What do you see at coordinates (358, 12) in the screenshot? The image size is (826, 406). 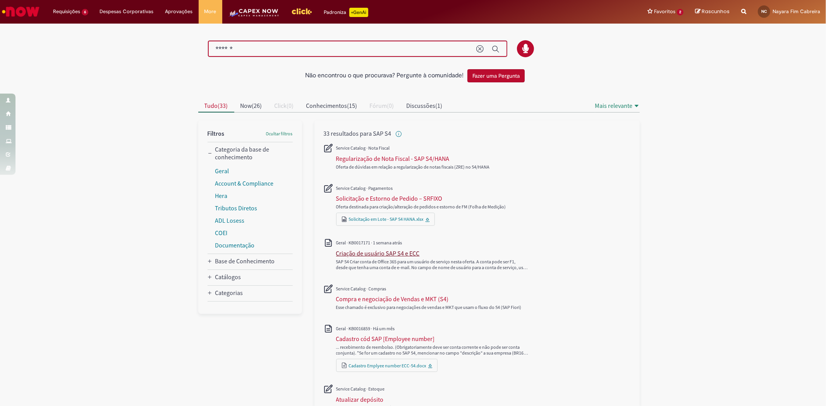 I see `p: +GenAi` at bounding box center [358, 12].